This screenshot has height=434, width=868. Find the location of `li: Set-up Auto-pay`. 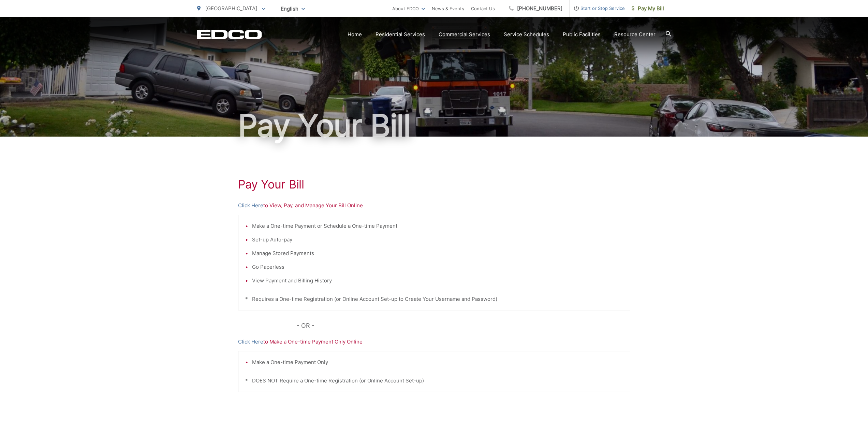

li: Set-up Auto-pay is located at coordinates (438, 239).